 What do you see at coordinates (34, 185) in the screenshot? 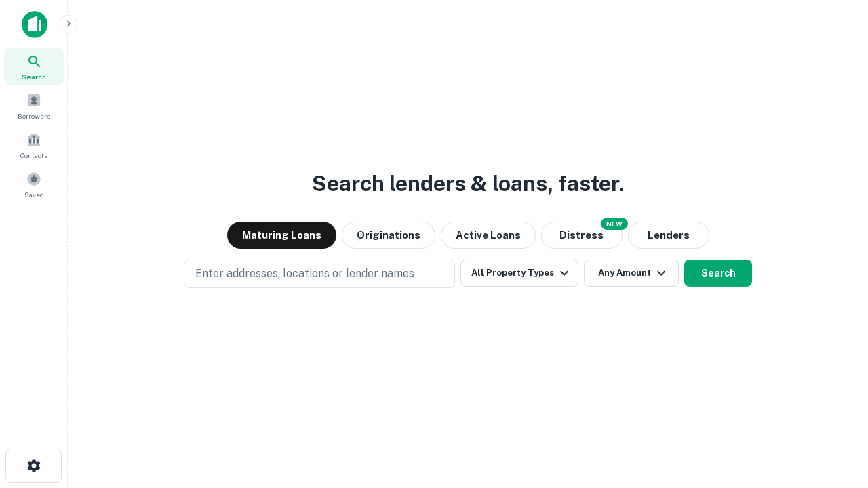
I see `div: Saved` at bounding box center [34, 185].